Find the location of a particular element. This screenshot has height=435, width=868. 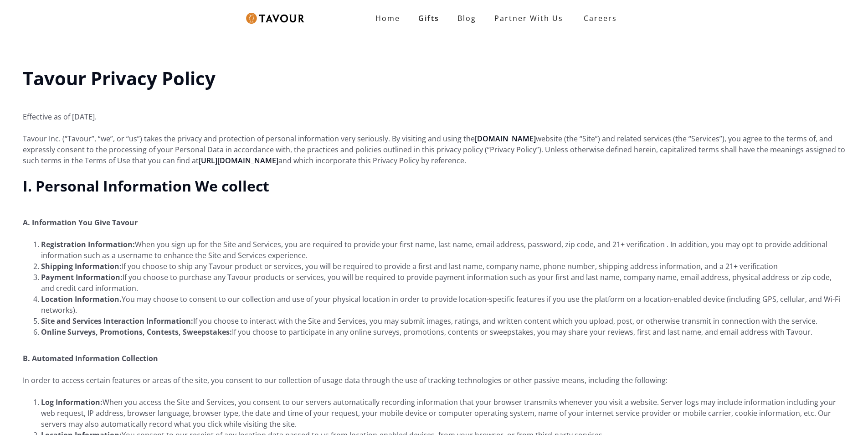

strong: Registration Information: is located at coordinates (88, 244).